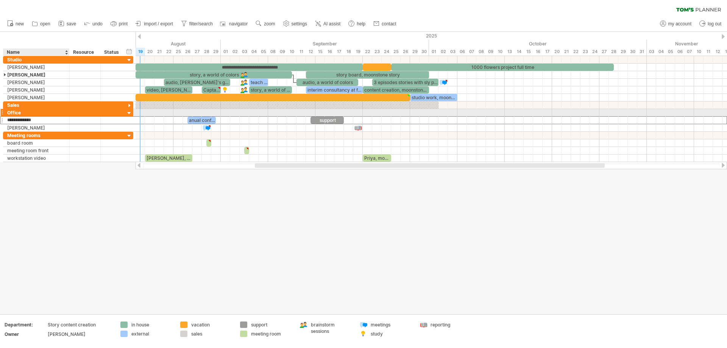 Image resolution: width=727 pixels, height=348 pixels. What do you see at coordinates (41, 24) in the screenshot?
I see `a: open` at bounding box center [41, 24].